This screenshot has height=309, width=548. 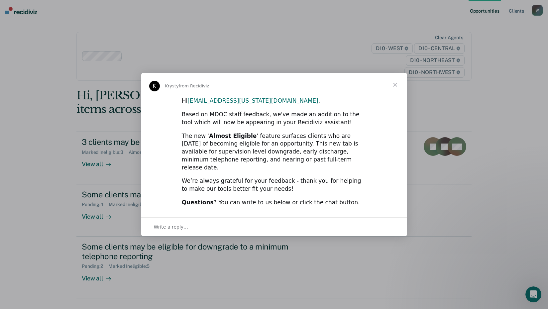 I want to click on div: ? You can write to us below or click the chat button., so click(x=274, y=203).